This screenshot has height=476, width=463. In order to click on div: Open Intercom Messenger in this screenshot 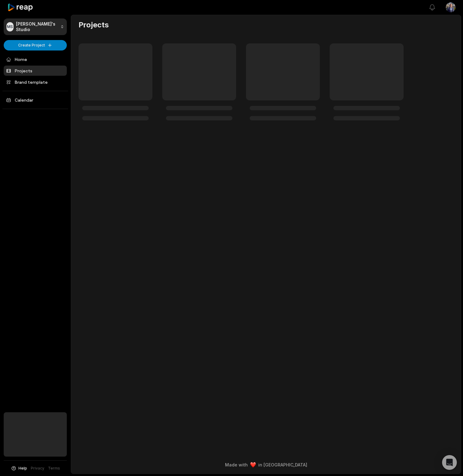, I will do `click(449, 462)`.